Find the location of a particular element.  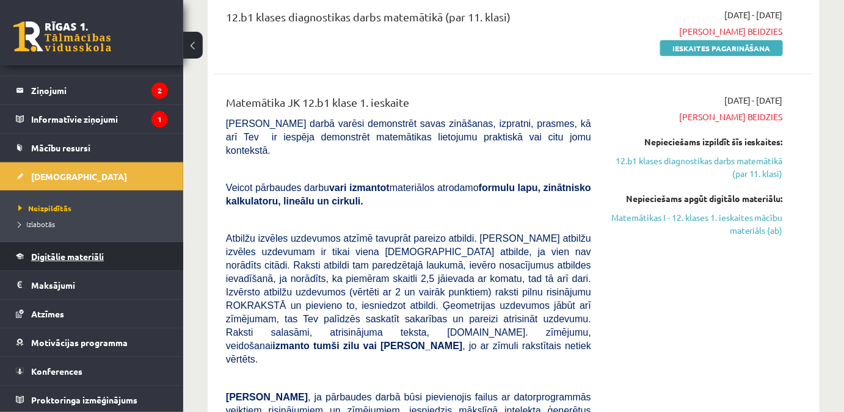

a: Ziņojumi2 is located at coordinates (92, 90).